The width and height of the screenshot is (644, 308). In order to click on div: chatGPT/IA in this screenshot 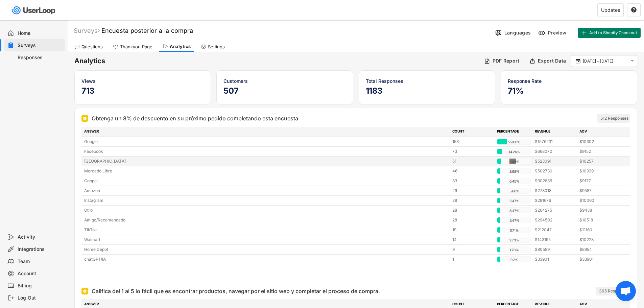, I will do `click(266, 259)`.